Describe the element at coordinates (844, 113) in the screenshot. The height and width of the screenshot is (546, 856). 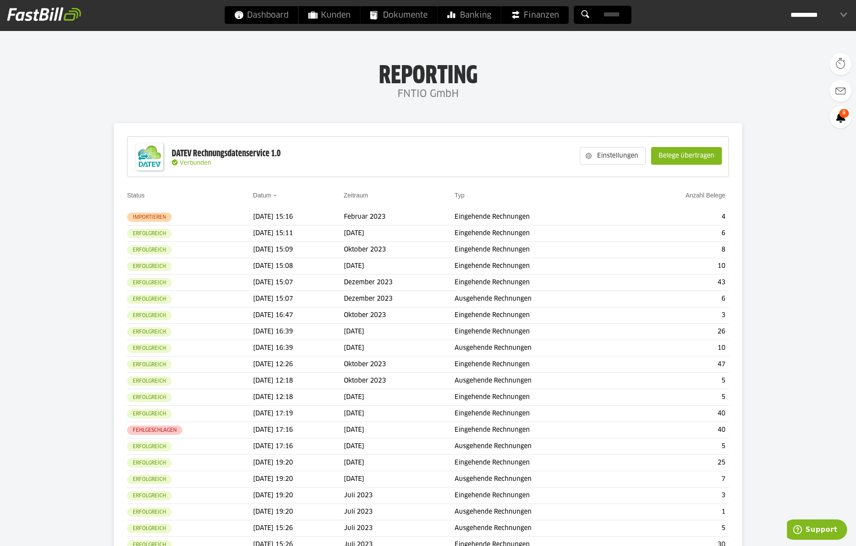
I see `span: 8` at that location.